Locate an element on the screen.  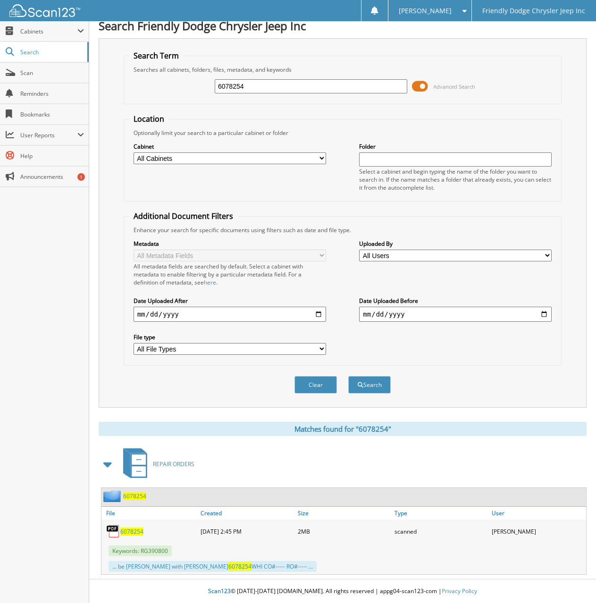
input: end is located at coordinates (455, 314).